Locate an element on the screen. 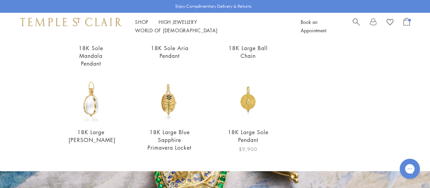  a: P51825-E27ASTRID is located at coordinates (91, 99).